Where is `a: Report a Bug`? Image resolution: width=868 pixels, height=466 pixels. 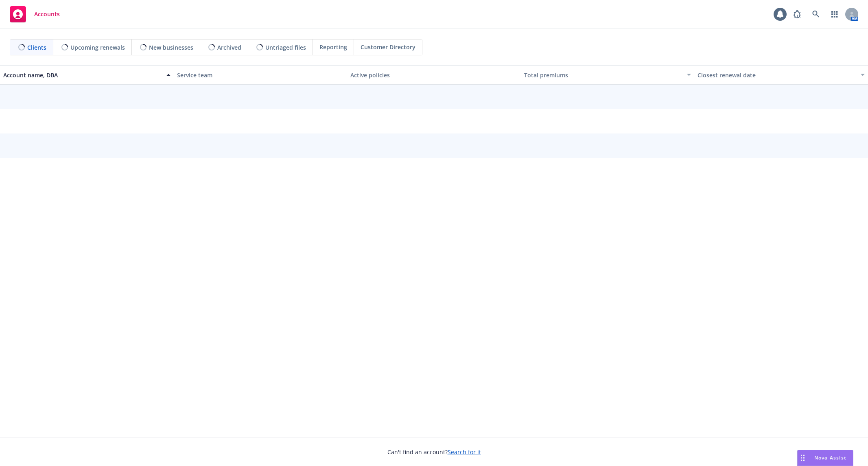
a: Report a Bug is located at coordinates (797, 14).